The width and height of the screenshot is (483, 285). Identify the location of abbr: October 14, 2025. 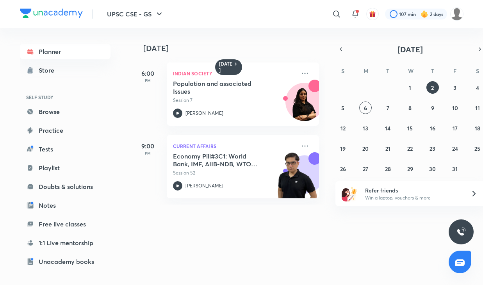
(388, 128).